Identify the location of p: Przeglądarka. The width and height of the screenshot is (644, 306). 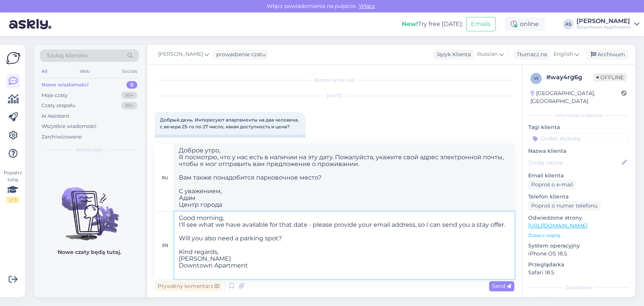
(578, 264).